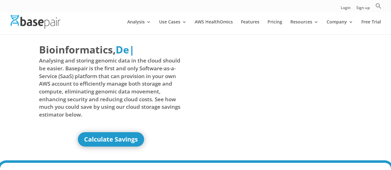 The height and width of the screenshot is (170, 391). What do you see at coordinates (275, 27) in the screenshot?
I see `a: Pricing` at bounding box center [275, 27].